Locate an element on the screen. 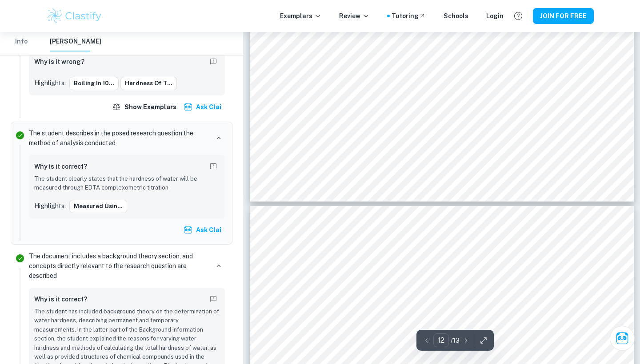 Image resolution: width=640 pixels, height=364 pixels. button: Show exemplars is located at coordinates (145, 107).